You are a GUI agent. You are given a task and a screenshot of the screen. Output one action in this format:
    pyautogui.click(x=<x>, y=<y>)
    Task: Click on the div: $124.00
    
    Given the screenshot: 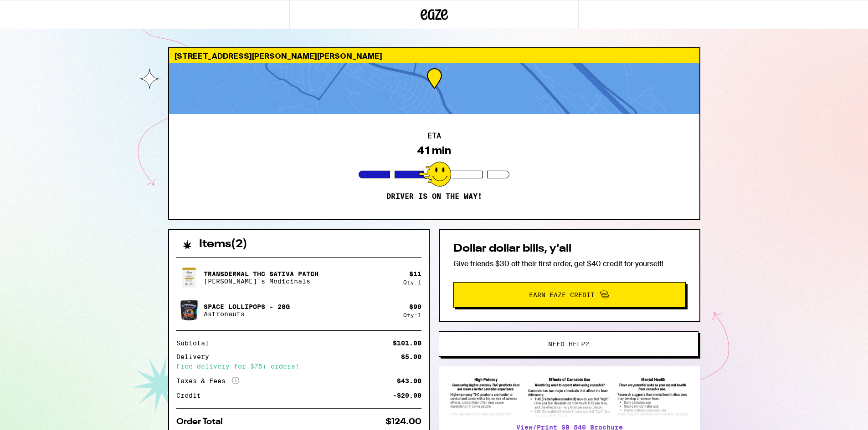 What is the action you would take?
    pyautogui.click(x=403, y=422)
    